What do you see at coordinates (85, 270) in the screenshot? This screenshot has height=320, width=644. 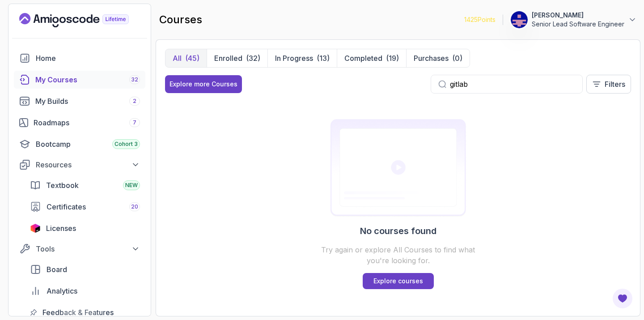 I see `a: board` at bounding box center [85, 270].